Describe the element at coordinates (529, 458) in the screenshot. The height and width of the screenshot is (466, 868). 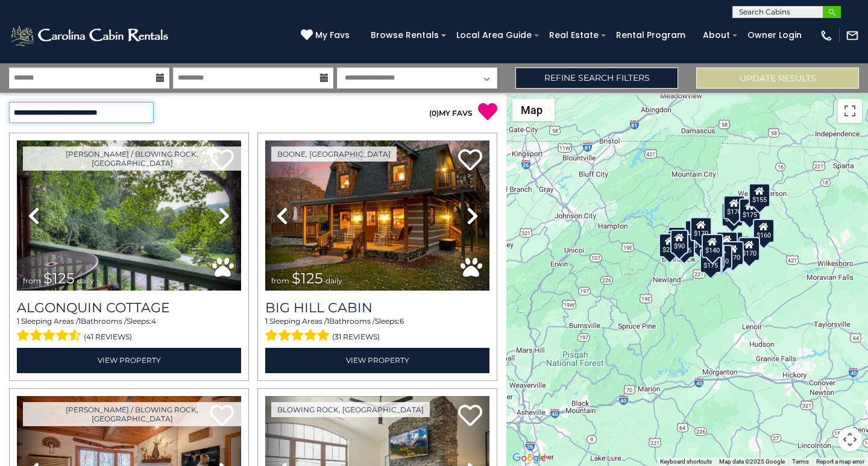
I see `img: Google` at that location.